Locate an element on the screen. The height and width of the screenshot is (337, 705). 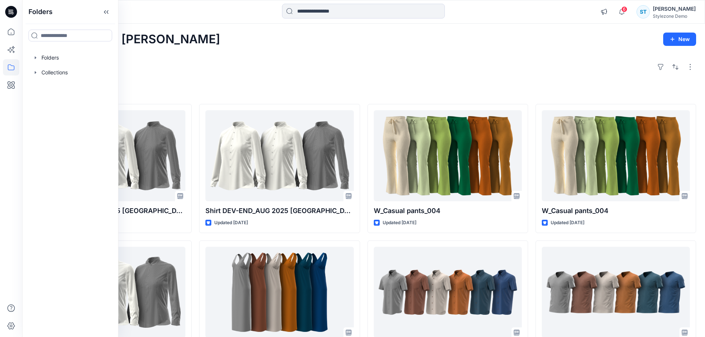
div: ST is located at coordinates (643, 12).